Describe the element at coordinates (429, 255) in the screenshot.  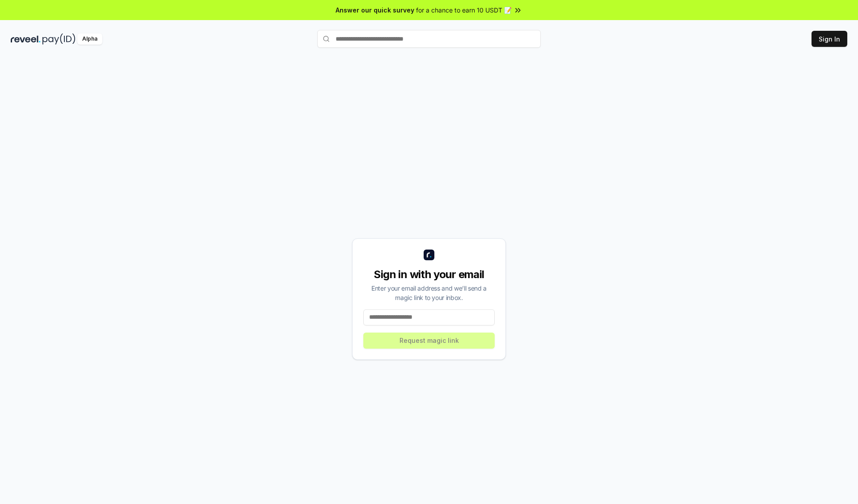
I see `img: logo_small` at that location.